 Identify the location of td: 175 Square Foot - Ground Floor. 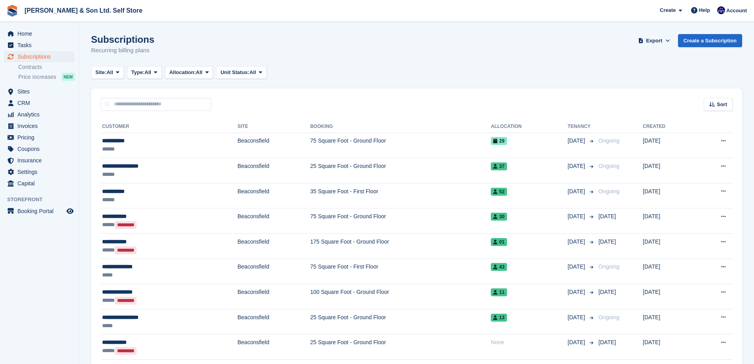
(401, 246).